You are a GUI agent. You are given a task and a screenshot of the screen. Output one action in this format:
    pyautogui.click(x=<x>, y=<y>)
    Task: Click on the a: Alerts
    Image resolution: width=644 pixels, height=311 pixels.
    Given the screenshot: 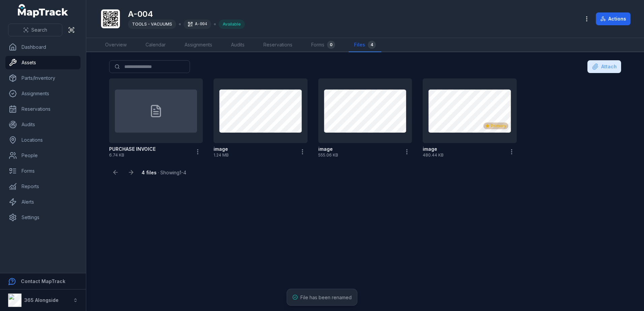 What is the action you would take?
    pyautogui.click(x=43, y=202)
    